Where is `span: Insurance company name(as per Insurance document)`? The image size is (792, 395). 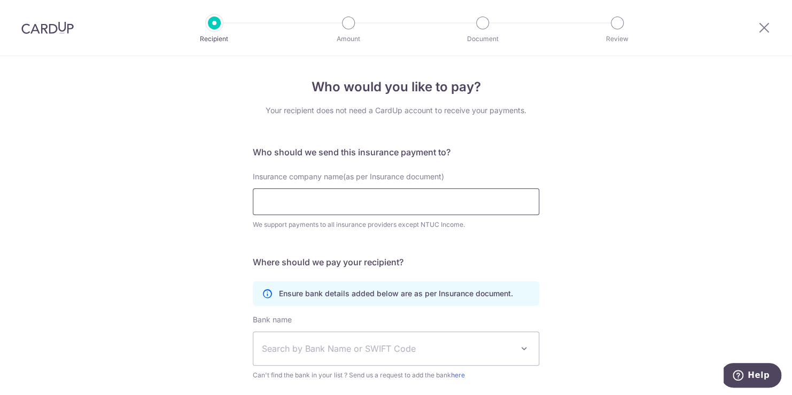
span: Insurance company name(as per Insurance document) is located at coordinates (348, 176).